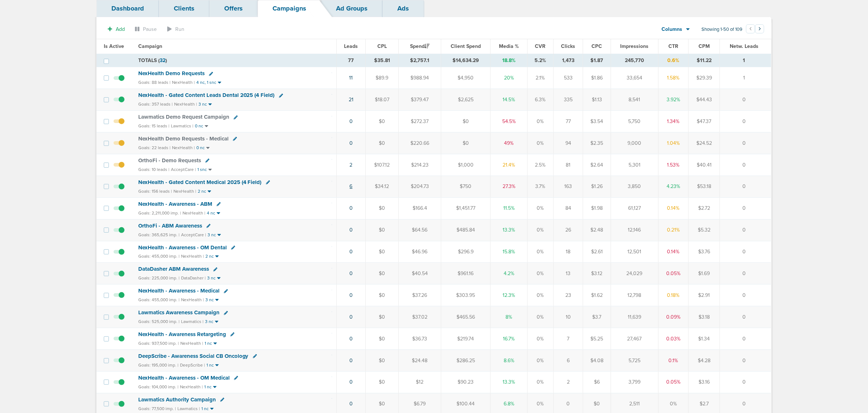  I want to click on small: Goals: 225,000 imp. |, so click(159, 279).